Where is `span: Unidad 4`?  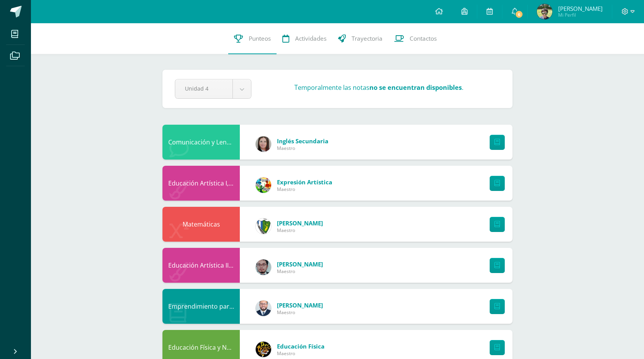
span: Unidad 4 is located at coordinates (204, 89).